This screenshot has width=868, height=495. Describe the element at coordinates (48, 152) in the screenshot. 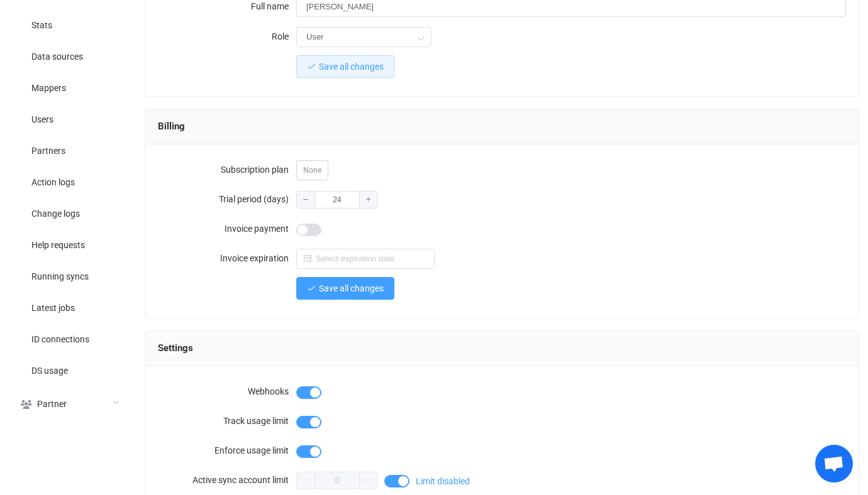

I see `span: Partners` at that location.